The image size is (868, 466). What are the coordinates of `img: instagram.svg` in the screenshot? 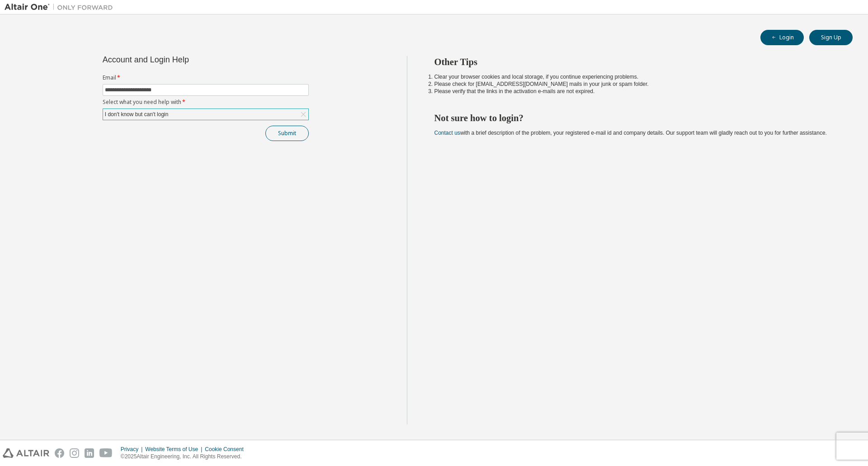 It's located at (74, 453).